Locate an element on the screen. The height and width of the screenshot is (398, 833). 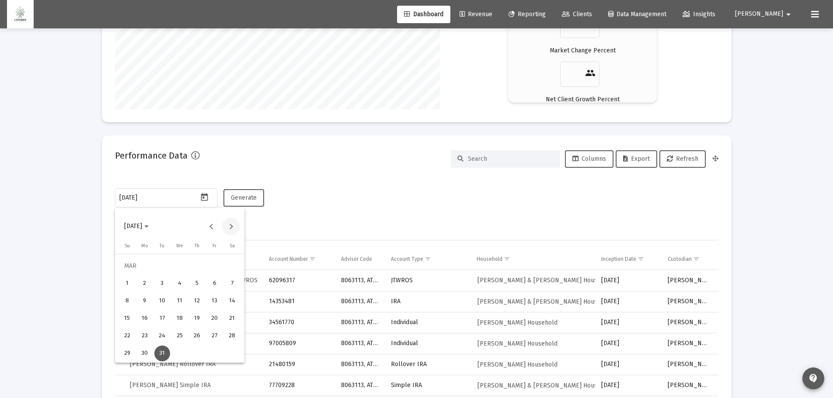
button: 2020-03-29 is located at coordinates (127, 354).